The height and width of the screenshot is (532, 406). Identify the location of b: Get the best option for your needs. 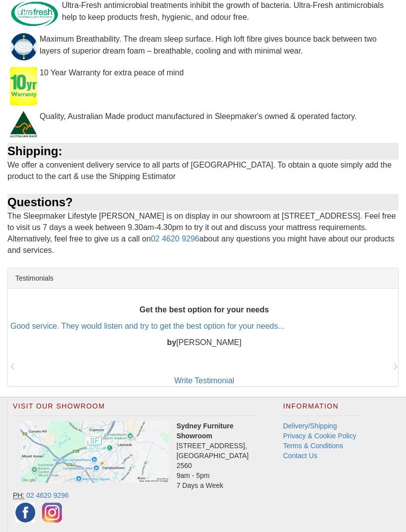
(204, 310).